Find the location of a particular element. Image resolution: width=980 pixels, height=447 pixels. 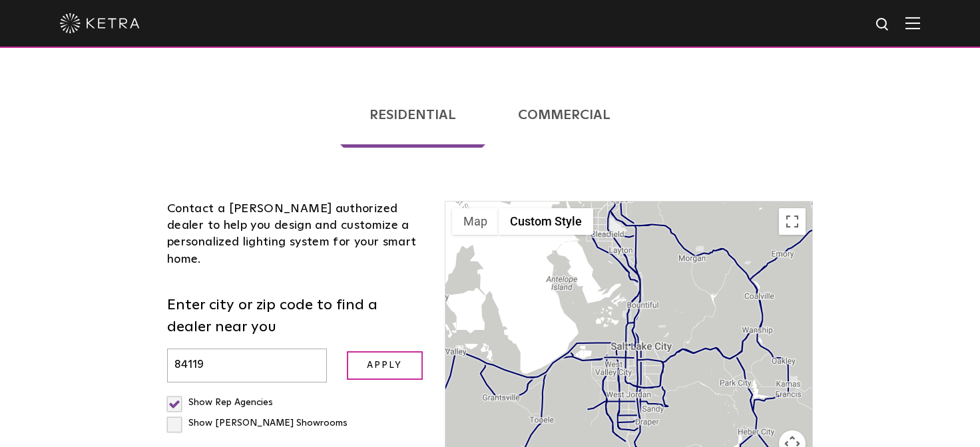

a: Residential is located at coordinates (413, 115).